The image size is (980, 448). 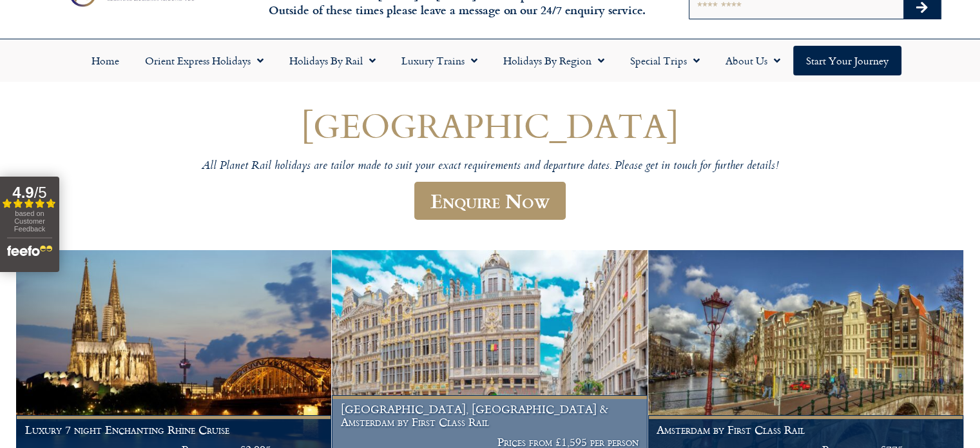 What do you see at coordinates (806, 430) in the screenshot?
I see `h1: Amsterdam by First Class Rail` at bounding box center [806, 430].